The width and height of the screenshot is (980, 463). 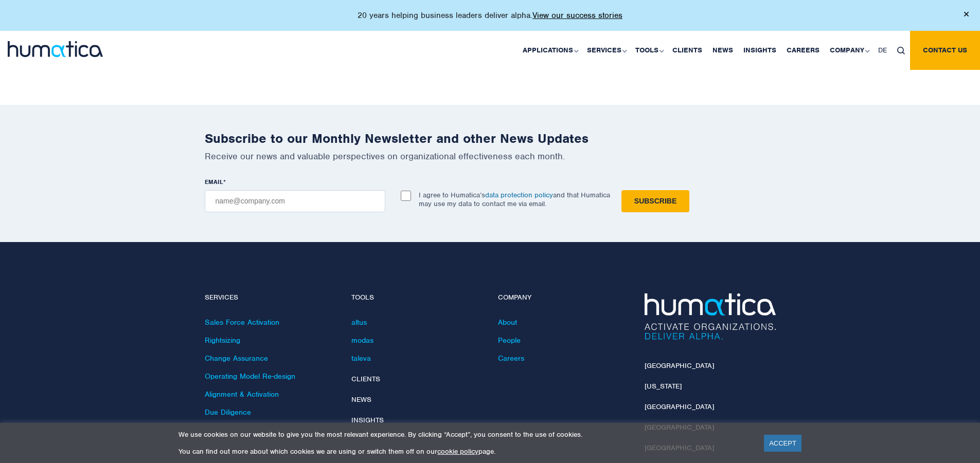 I want to click on span: EMAIL, so click(x=214, y=182).